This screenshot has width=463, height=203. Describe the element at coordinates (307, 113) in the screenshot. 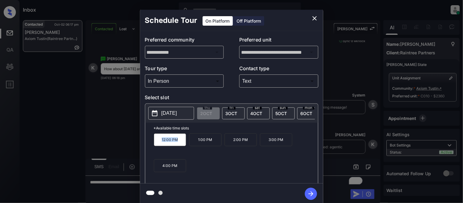

I see `span: 6 OCT` at that location.